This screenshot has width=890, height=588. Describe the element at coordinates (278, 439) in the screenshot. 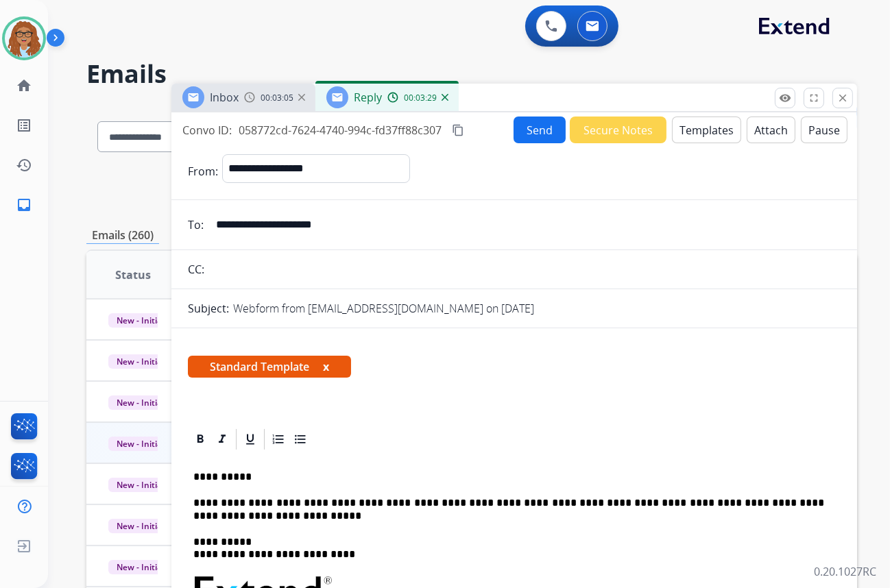

I see `div: Ordered List` at that location.